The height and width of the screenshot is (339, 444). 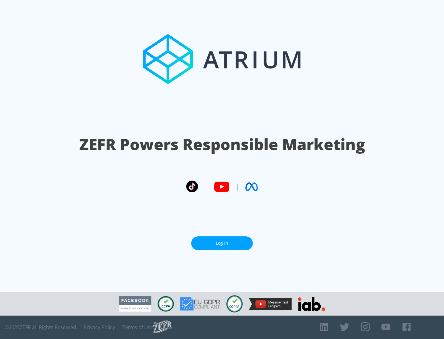 I want to click on a: Log In, so click(x=222, y=243).